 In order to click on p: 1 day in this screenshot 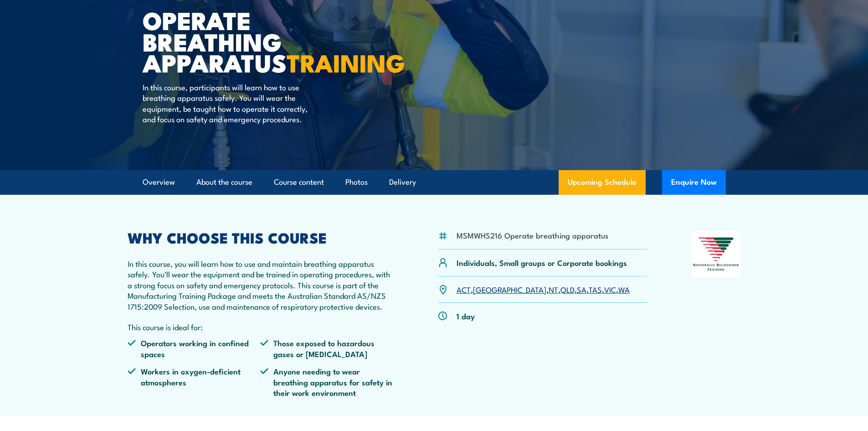, I will do `click(465, 316)`.